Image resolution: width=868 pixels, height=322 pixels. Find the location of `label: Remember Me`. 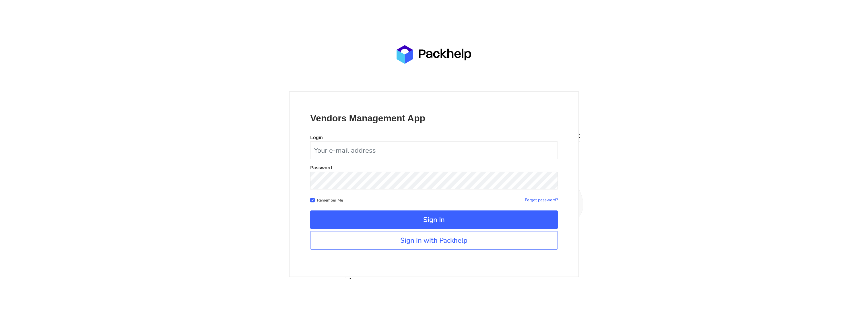

label: Remember Me is located at coordinates (330, 199).